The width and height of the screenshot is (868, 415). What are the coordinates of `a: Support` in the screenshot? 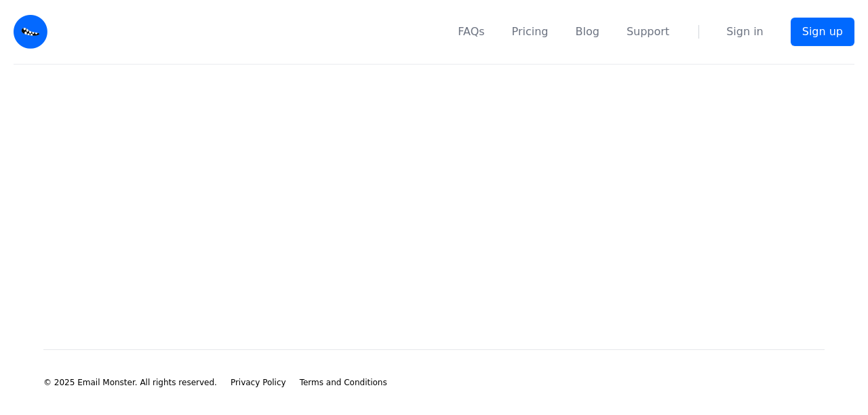 It's located at (647, 31).